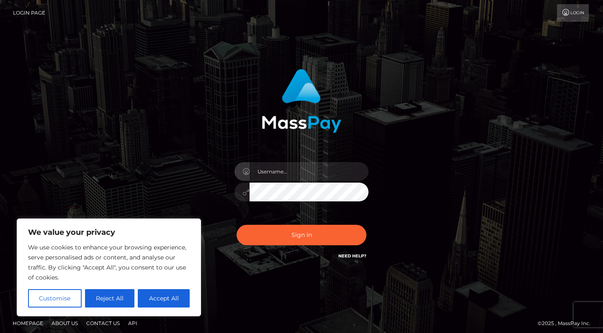 The height and width of the screenshot is (333, 603). What do you see at coordinates (28, 323) in the screenshot?
I see `a: Homepage` at bounding box center [28, 323].